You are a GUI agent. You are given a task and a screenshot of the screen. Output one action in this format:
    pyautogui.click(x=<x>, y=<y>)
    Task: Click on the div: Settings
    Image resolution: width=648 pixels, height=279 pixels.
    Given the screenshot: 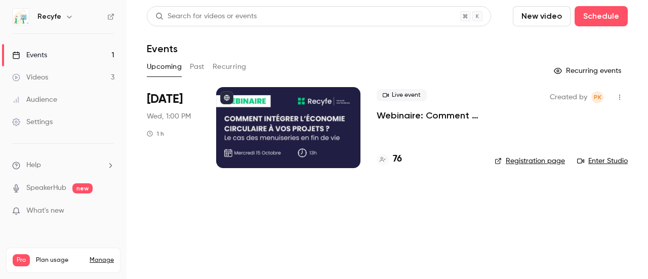 What is the action you would take?
    pyautogui.click(x=32, y=122)
    